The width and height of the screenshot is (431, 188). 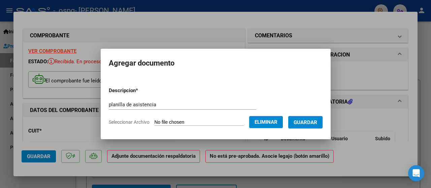 I want to click on button: Eliminar, so click(x=266, y=122).